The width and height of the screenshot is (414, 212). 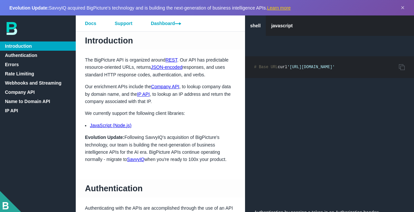 I want to click on a: Support, so click(x=124, y=23).